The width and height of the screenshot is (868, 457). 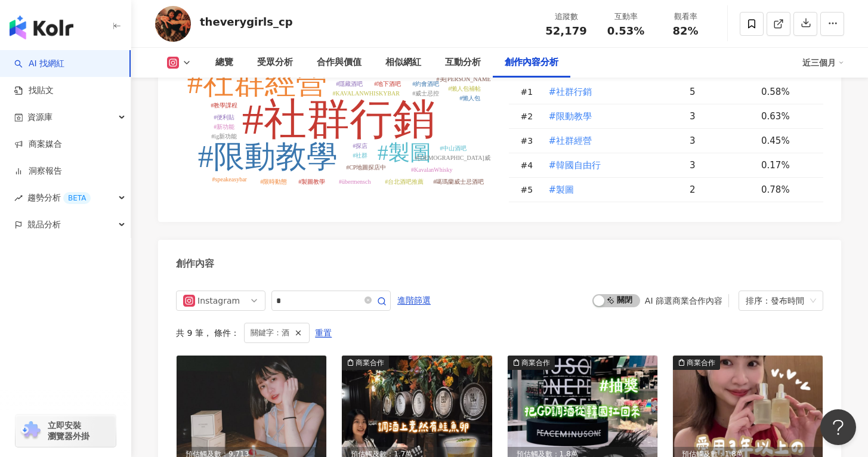 I want to click on tspan: #地下酒吧, so click(x=388, y=84).